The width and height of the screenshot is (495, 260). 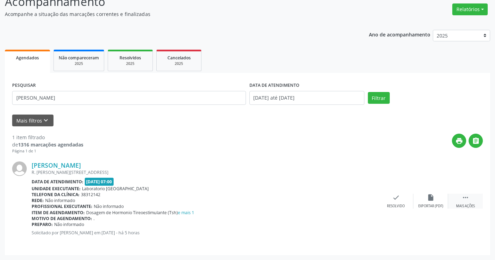 I want to click on b: Telefone da clínica:, so click(x=56, y=195).